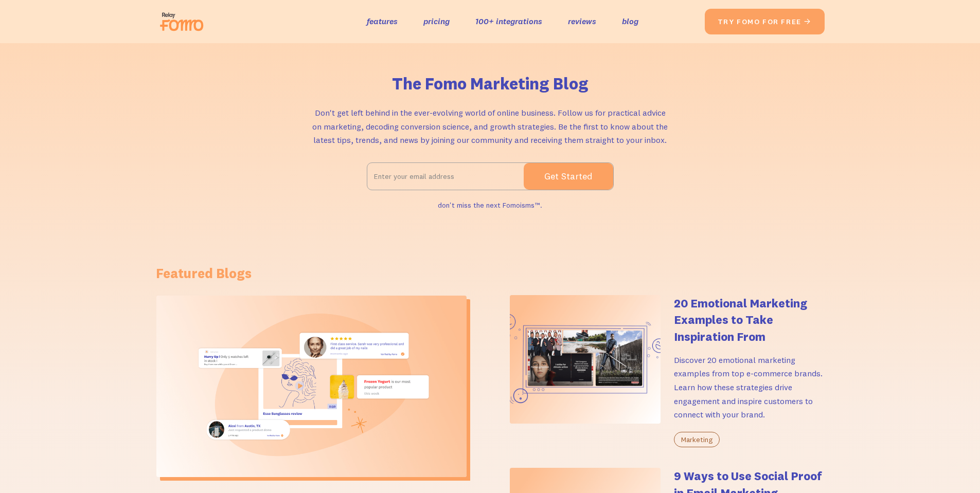  Describe the element at coordinates (490, 84) in the screenshot. I see `h1: The Fomo Marketing Blog` at that location.